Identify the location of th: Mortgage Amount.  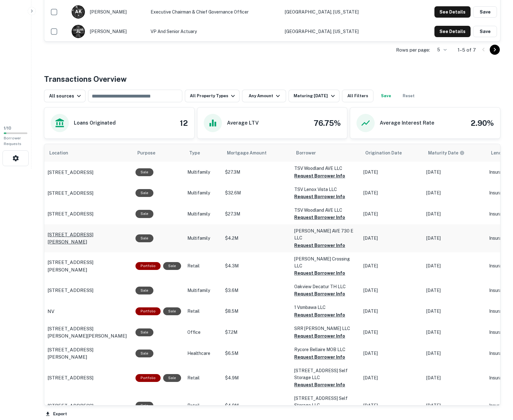
(256, 153).